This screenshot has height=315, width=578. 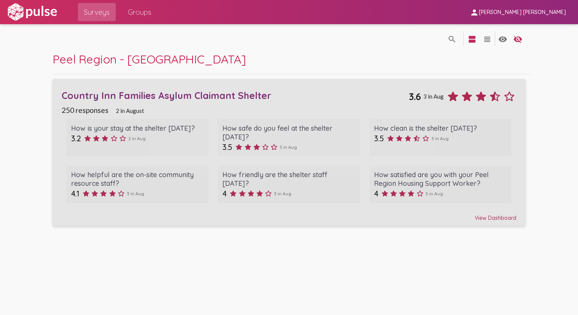 What do you see at coordinates (474, 12) in the screenshot?
I see `mat-icon: person` at bounding box center [474, 12].